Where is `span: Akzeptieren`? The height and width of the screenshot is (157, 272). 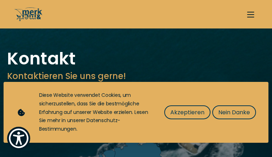
span: Akzeptieren is located at coordinates (188, 112).